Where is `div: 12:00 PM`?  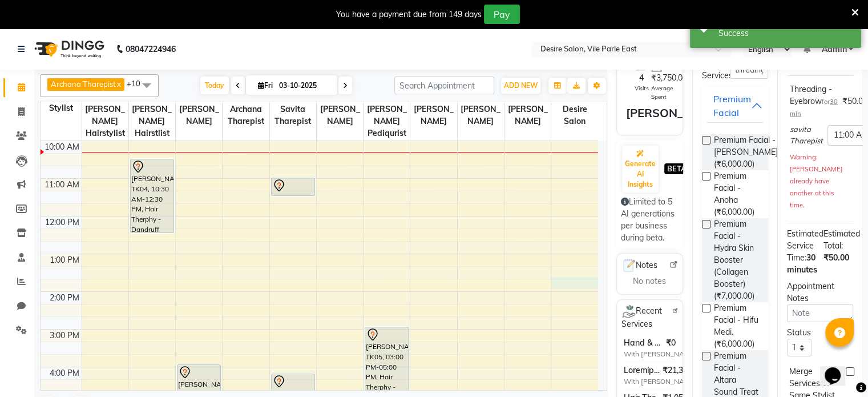 div: 12:00 PM is located at coordinates (62, 222).